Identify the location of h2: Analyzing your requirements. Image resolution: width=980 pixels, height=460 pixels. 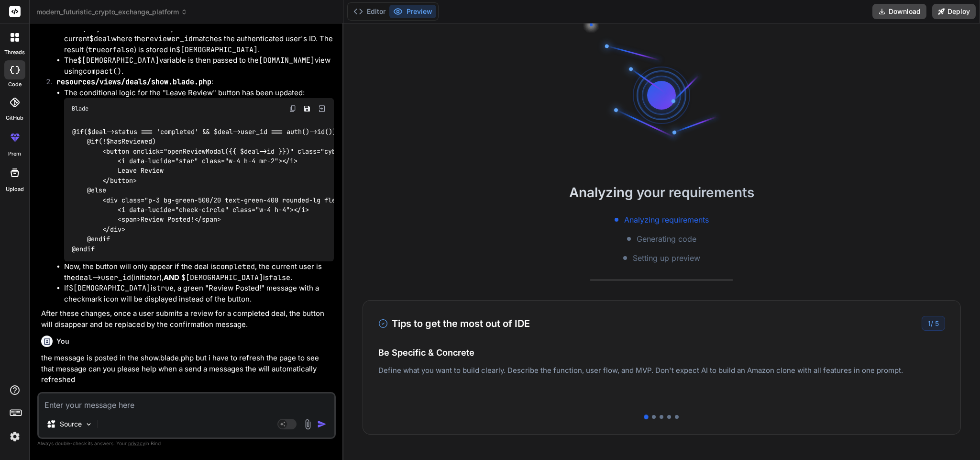
(662, 192).